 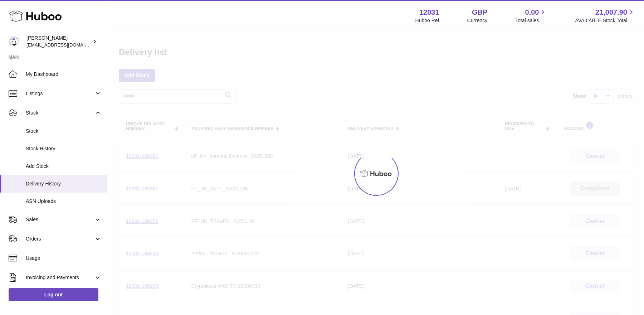 I want to click on span: Orders, so click(x=59, y=238).